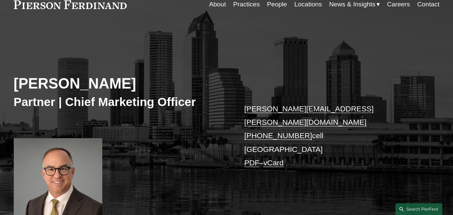 The height and width of the screenshot is (215, 453). I want to click on h3: Partner | Chief Marketing Officer, so click(120, 102).